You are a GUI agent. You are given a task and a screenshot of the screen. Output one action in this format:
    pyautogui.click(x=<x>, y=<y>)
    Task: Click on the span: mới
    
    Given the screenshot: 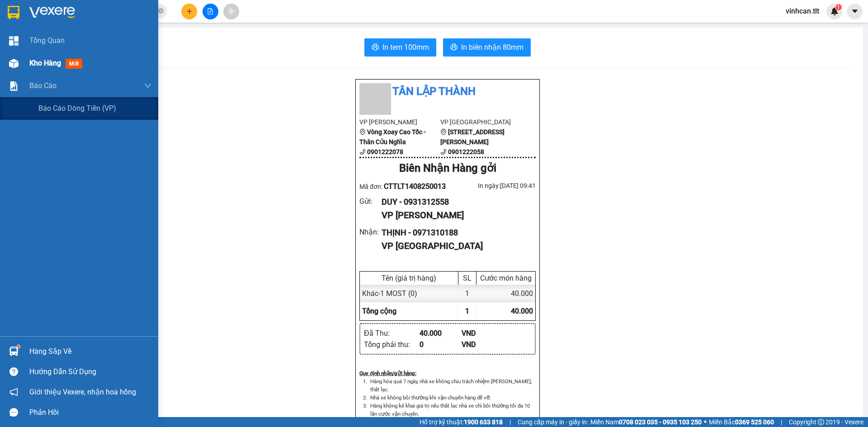 What is the action you would take?
    pyautogui.click(x=74, y=64)
    